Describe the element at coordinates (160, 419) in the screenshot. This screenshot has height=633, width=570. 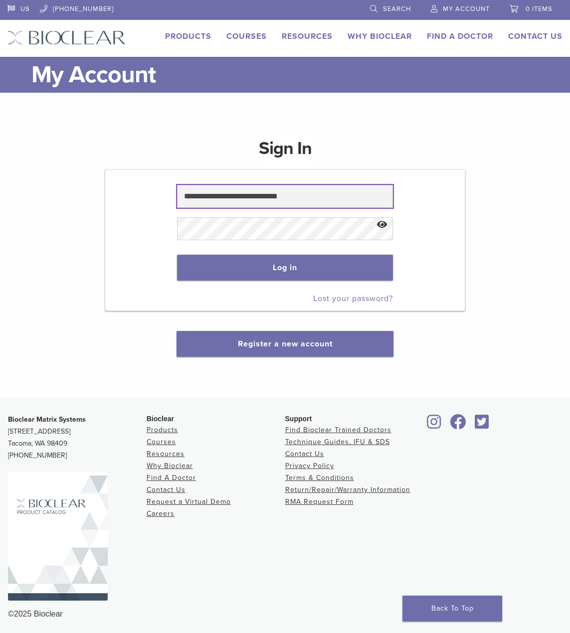
I see `span: Bioclear` at that location.